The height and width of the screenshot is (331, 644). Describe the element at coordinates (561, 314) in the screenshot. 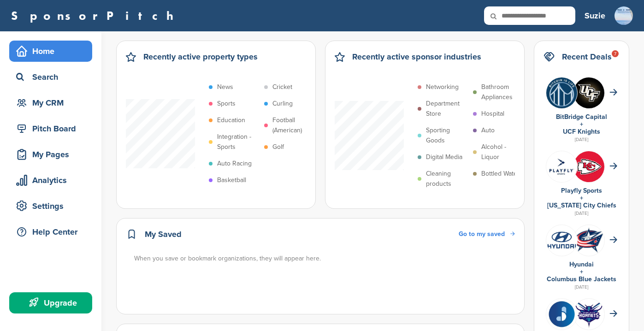

I see `img: Cap rx logo` at that location.